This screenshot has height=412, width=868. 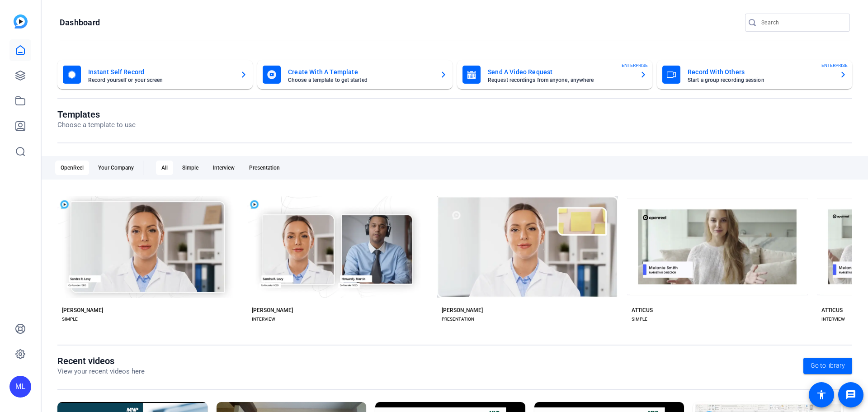 What do you see at coordinates (72, 168) in the screenshot?
I see `div: OpenReel` at bounding box center [72, 168].